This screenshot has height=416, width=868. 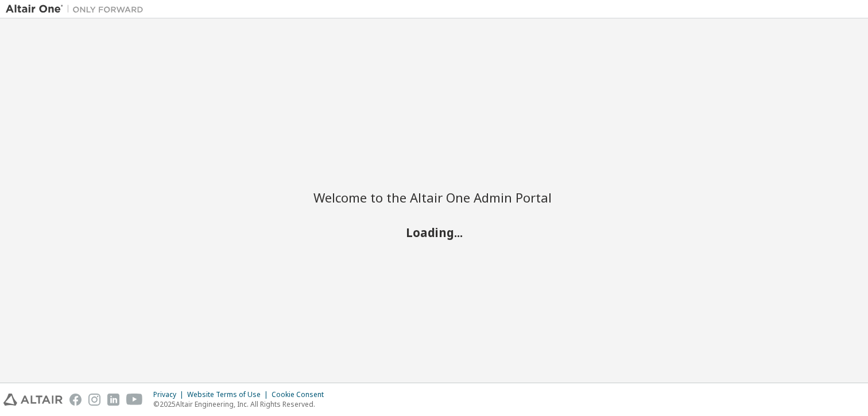 I want to click on h2: Loading..., so click(x=434, y=232).